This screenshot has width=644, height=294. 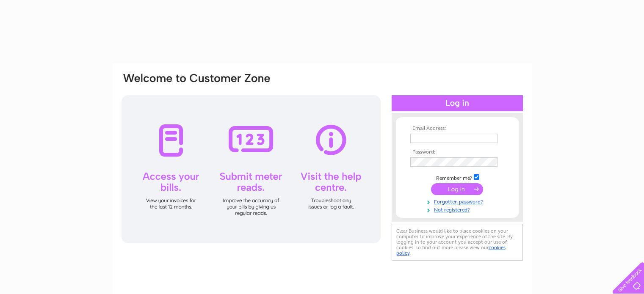 What do you see at coordinates (457, 153) in the screenshot?
I see `th: Password:` at bounding box center [457, 153].